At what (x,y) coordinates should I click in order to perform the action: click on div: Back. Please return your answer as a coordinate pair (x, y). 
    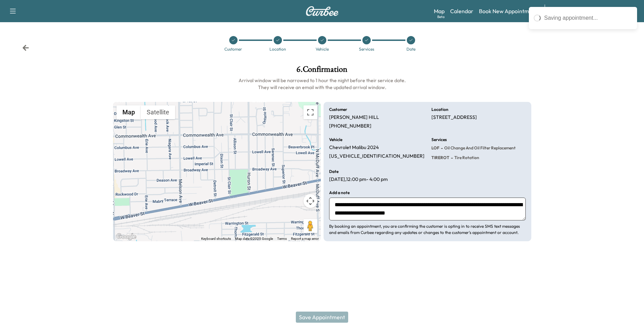
    Looking at the image, I should click on (26, 48).